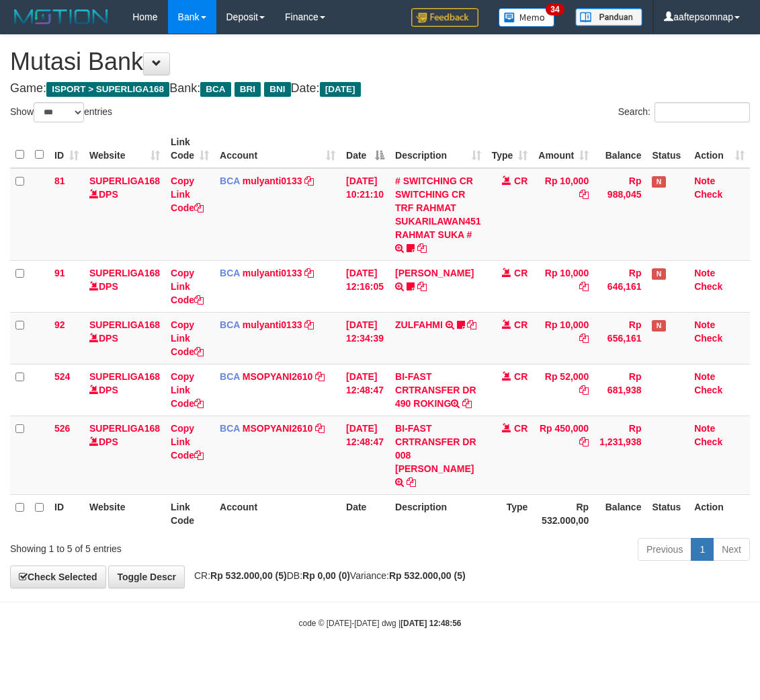 This screenshot has height=700, width=760. What do you see at coordinates (190, 513) in the screenshot?
I see `th: Link Code` at bounding box center [190, 513].